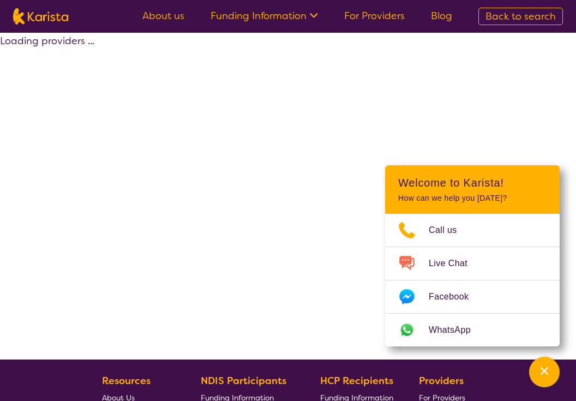 This screenshot has height=401, width=576. What do you see at coordinates (455, 297) in the screenshot?
I see `span: Facebook` at bounding box center [455, 297].